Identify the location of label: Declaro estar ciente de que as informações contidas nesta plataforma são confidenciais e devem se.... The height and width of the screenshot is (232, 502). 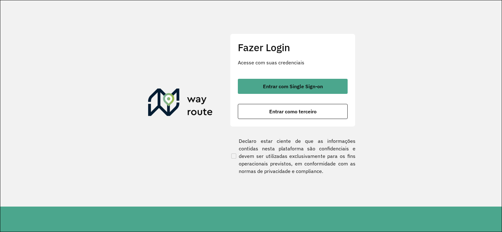
(293, 156).